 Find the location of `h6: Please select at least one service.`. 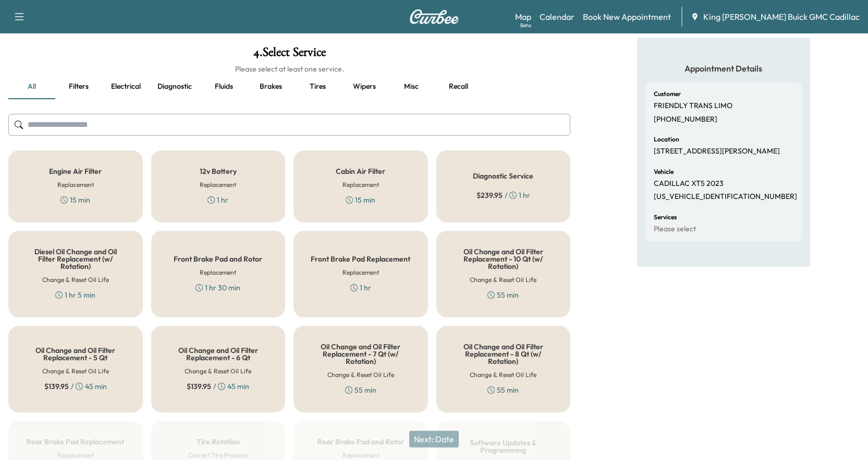

h6: Please select at least one service. is located at coordinates (289, 69).